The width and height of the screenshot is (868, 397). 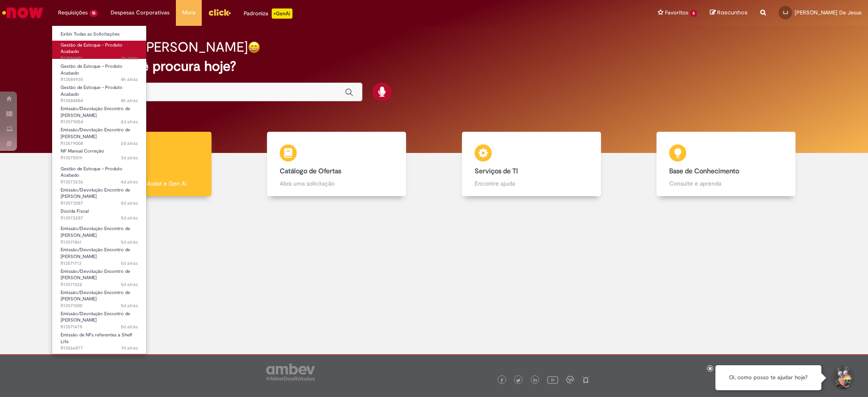 What do you see at coordinates (726, 164) in the screenshot?
I see `a: Base de Conhecimento Consulte e aprenda` at bounding box center [726, 164].